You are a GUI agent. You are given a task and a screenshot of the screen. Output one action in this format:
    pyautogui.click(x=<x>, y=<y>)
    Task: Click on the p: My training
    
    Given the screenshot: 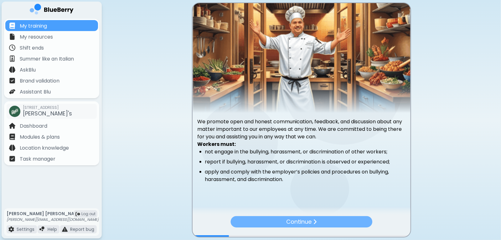 What is the action you would take?
    pyautogui.click(x=33, y=26)
    